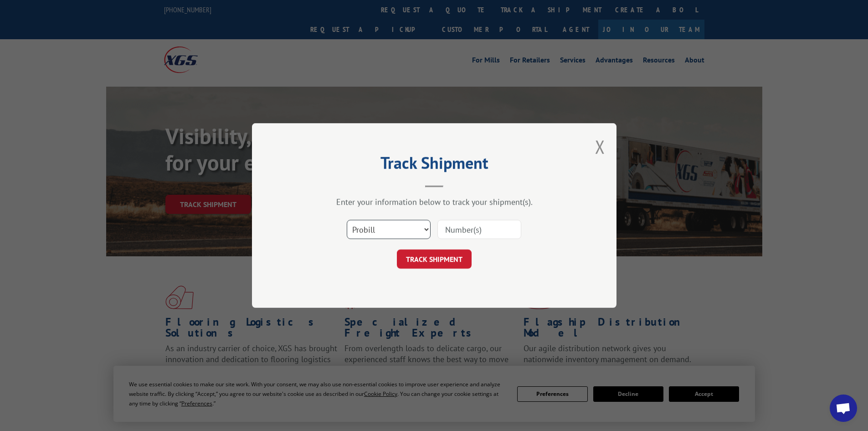 Image resolution: width=868 pixels, height=431 pixels. What do you see at coordinates (600, 147) in the screenshot?
I see `button: Close modal` at bounding box center [600, 147].